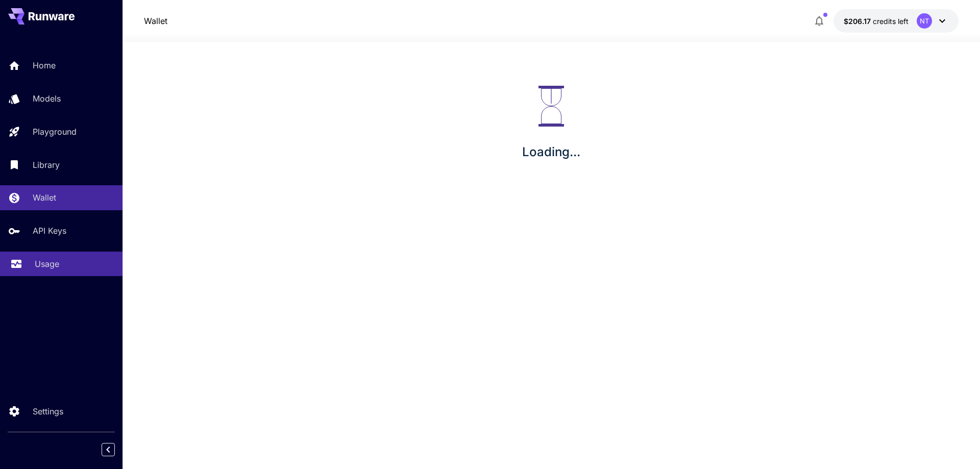 The image size is (980, 469). Describe the element at coordinates (44, 65) in the screenshot. I see `p: Home` at that location.